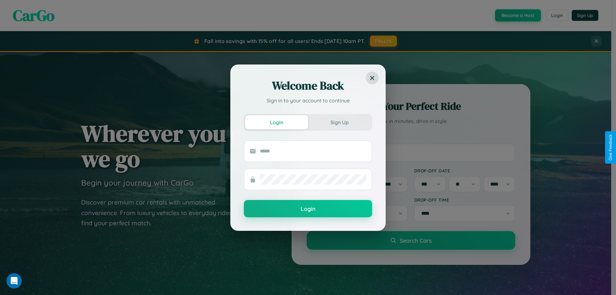 The image size is (616, 295). I want to click on h2: Welcome Back, so click(308, 86).